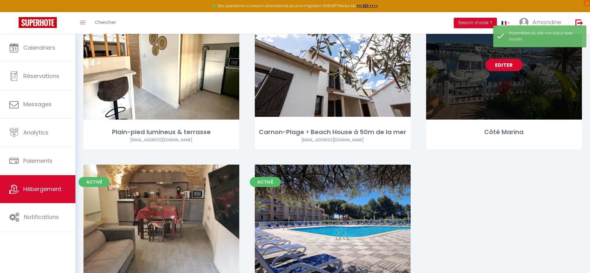 This screenshot has height=273, width=590. I want to click on span: Chercher, so click(105, 22).